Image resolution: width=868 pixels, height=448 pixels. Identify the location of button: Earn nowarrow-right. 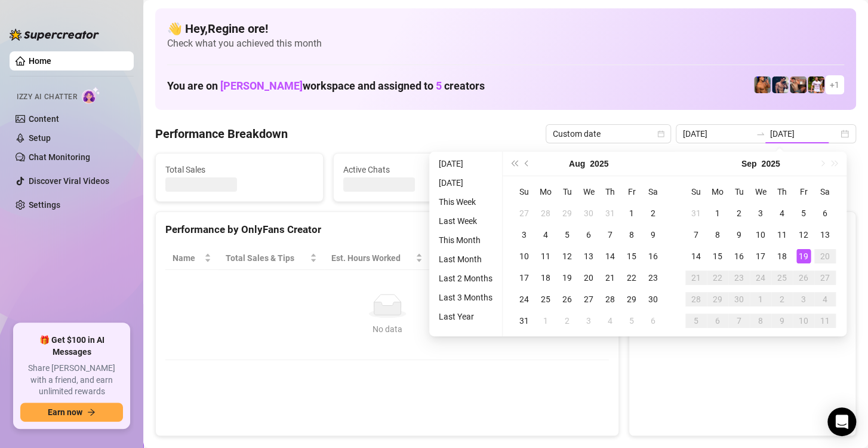
(72, 412).